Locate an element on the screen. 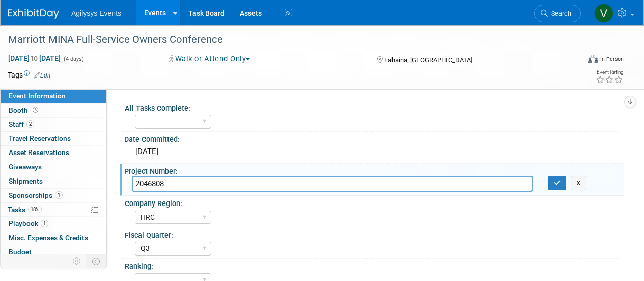  span: 2 is located at coordinates (30, 124).